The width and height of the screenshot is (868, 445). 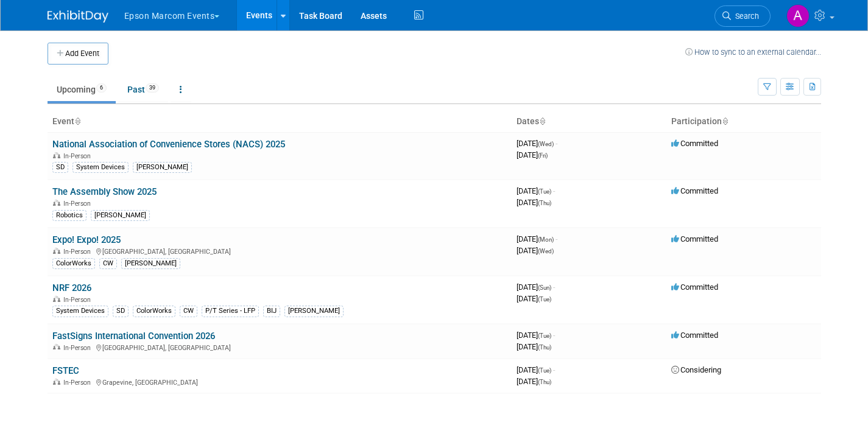 What do you see at coordinates (78, 17) in the screenshot?
I see `img: ExhibitDay` at bounding box center [78, 17].